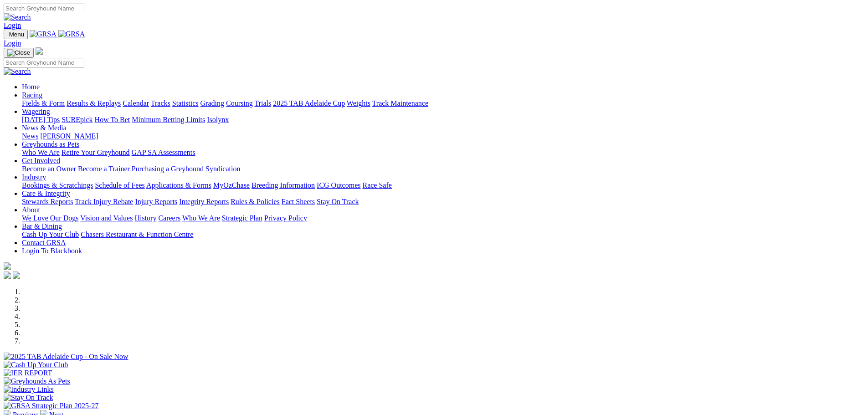 The image size is (868, 415). What do you see at coordinates (161, 103) in the screenshot?
I see `a: Tracks` at bounding box center [161, 103].